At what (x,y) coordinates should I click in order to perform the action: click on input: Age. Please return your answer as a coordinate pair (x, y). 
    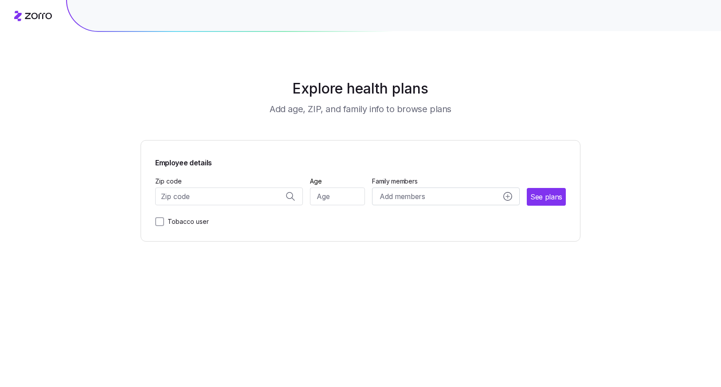
    Looking at the image, I should click on (337, 196).